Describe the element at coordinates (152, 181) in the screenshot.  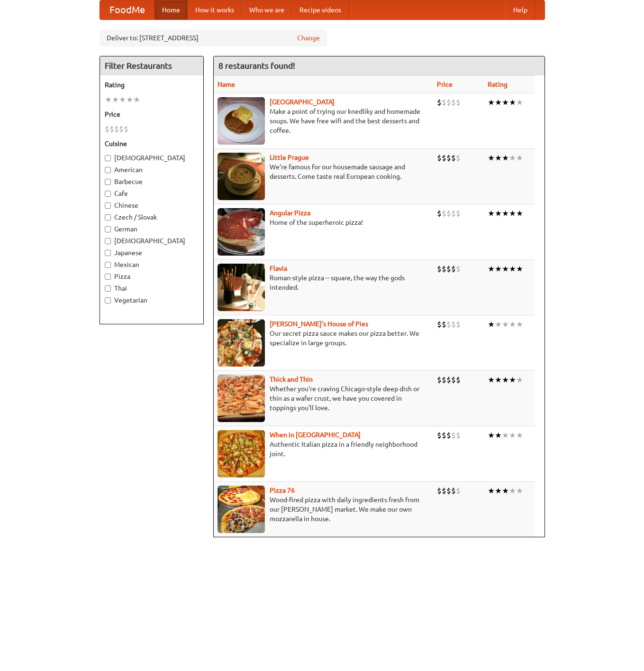
I see `label: Barbecue` at that location.